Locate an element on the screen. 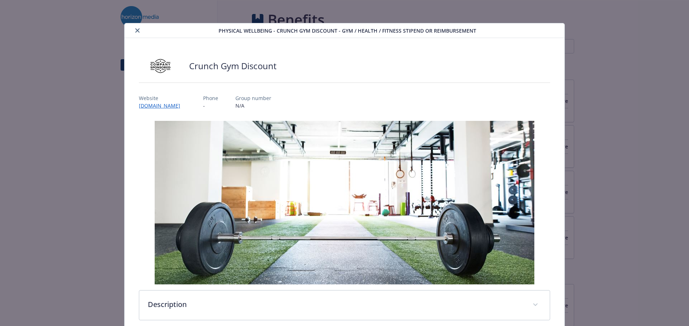 Image resolution: width=689 pixels, height=326 pixels. p: Website is located at coordinates (162, 98).